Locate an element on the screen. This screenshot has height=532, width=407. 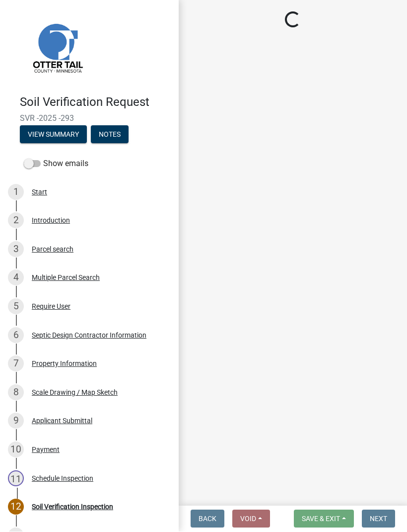
div: Property Information is located at coordinates (64, 364).